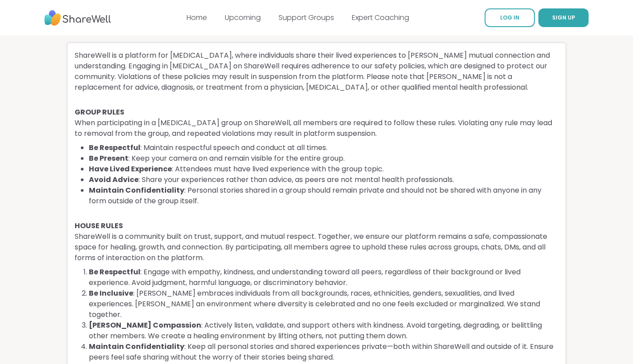  I want to click on img: ShareWell Nav Logo, so click(78, 17).